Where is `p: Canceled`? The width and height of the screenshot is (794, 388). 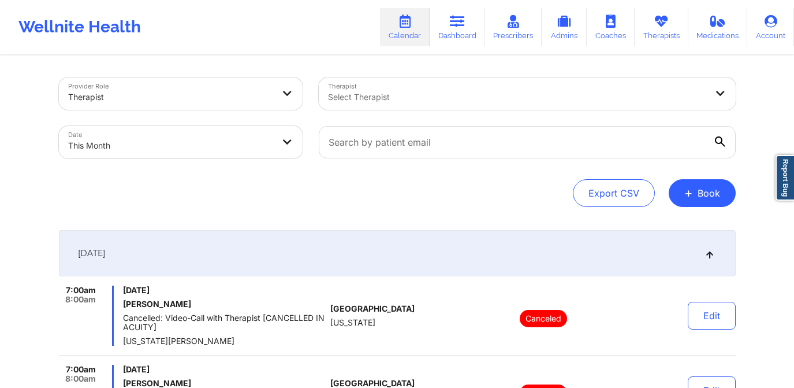 p: Canceled is located at coordinates (543, 318).